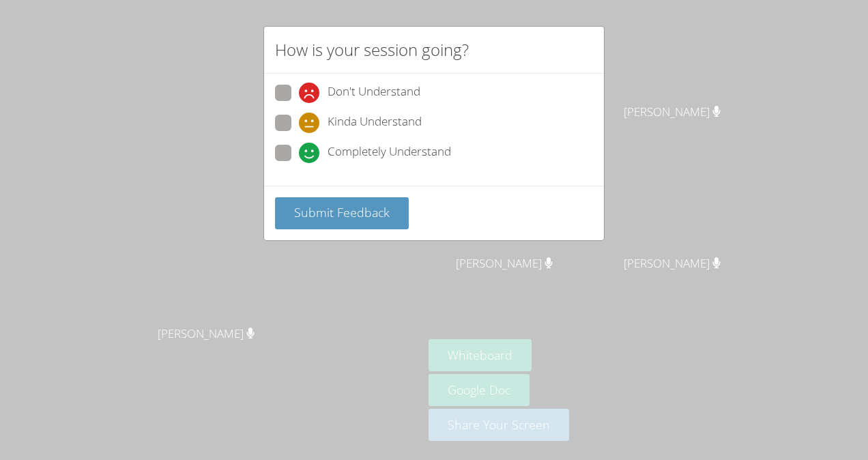  What do you see at coordinates (374, 93) in the screenshot?
I see `span: Don't Understand` at bounding box center [374, 93].